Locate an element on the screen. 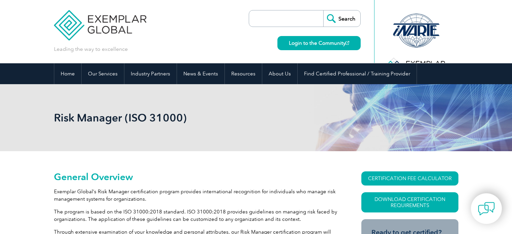  a: Download Certification Requirements is located at coordinates (410, 202).